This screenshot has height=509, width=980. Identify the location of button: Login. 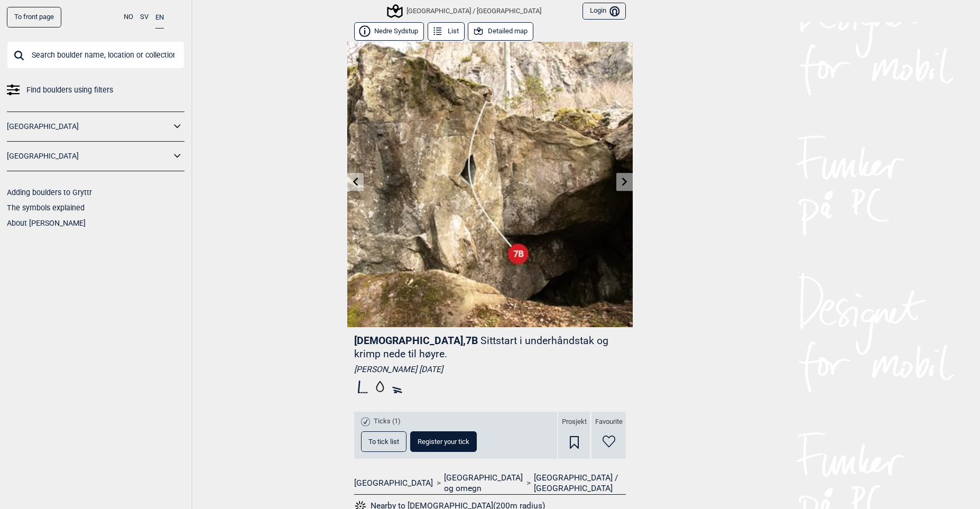
(604, 11).